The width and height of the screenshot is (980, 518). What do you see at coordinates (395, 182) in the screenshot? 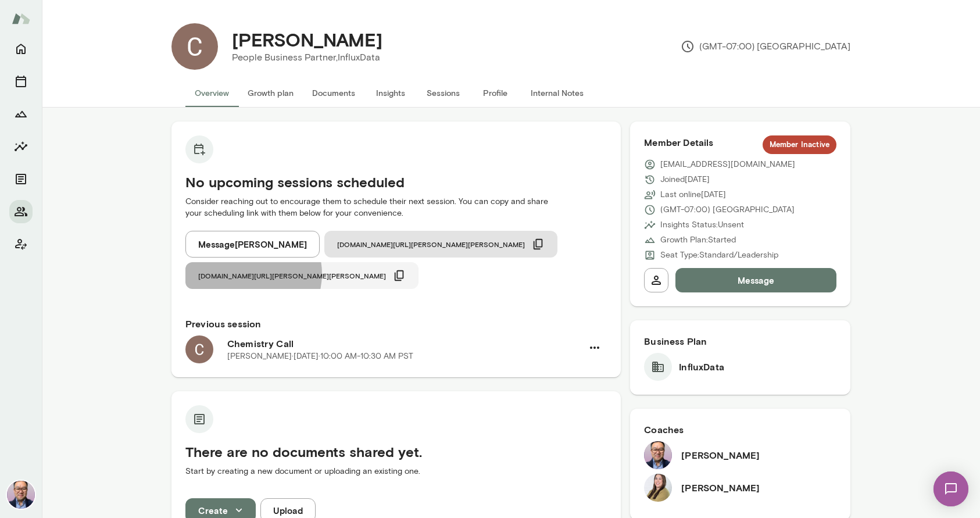
I see `h5: No upcoming sessions scheduled` at bounding box center [395, 182].